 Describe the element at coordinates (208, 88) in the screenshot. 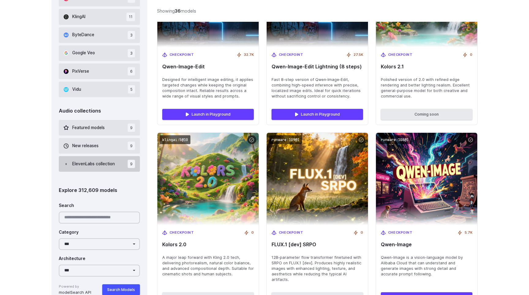

I see `span: Designed for intelligent image editing, it applies targeted changes while keeping the original co...` at that location.